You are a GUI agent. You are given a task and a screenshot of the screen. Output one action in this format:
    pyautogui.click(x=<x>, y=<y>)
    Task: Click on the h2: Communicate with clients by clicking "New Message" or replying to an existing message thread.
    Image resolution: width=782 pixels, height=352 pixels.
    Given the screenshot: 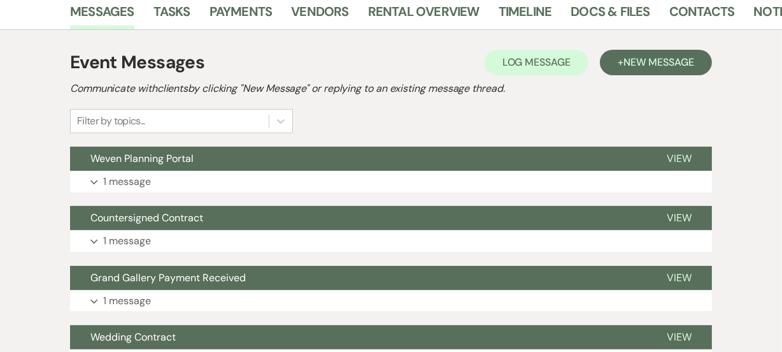 What is the action you would take?
    pyautogui.click(x=391, y=89)
    